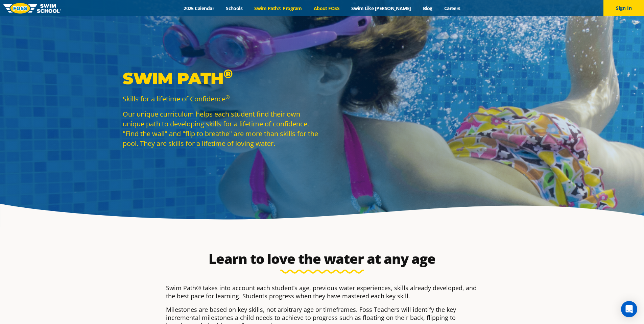  I want to click on p: Our unique curriculum helps each student find their own unique path to developing skills for a li..., so click(221, 129).